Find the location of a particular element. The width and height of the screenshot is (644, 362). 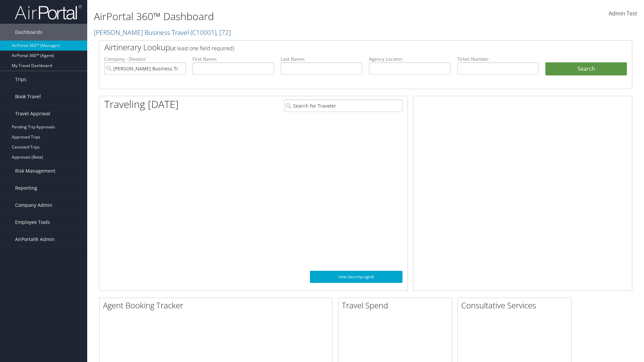

span: Travel Approval is located at coordinates (32, 114).